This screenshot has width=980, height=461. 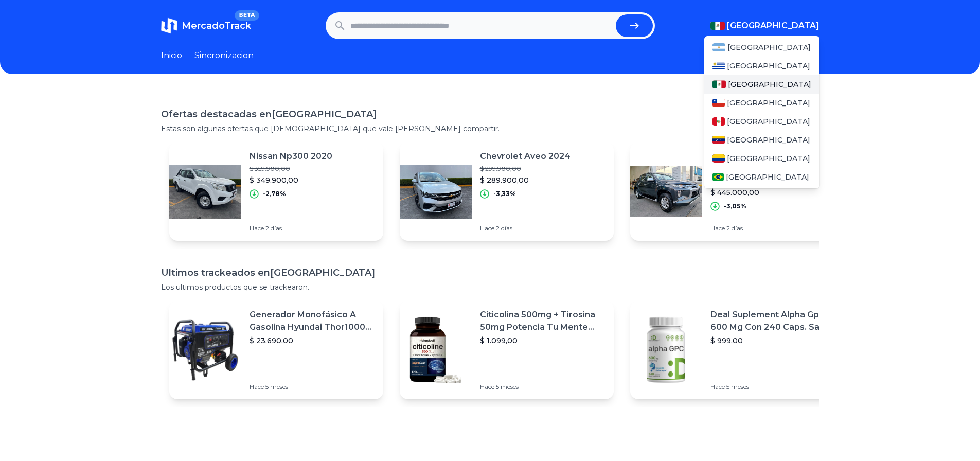 What do you see at coordinates (525, 156) in the screenshot?
I see `p: Chevrolet Aveo 2024` at bounding box center [525, 156].